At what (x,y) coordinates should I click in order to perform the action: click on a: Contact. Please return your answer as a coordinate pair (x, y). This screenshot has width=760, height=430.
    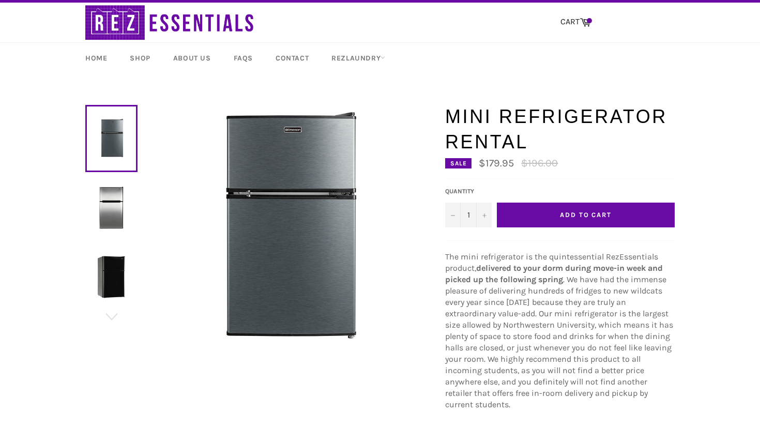
    Looking at the image, I should click on (292, 58).